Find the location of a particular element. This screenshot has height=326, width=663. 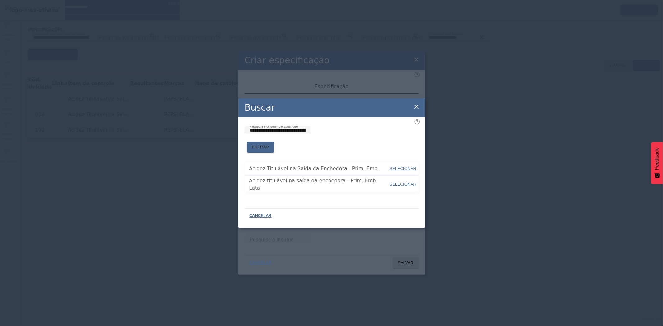

span: Acidez Titulável na Saída da Enchedora - Prim. Emb. is located at coordinates (319, 169).